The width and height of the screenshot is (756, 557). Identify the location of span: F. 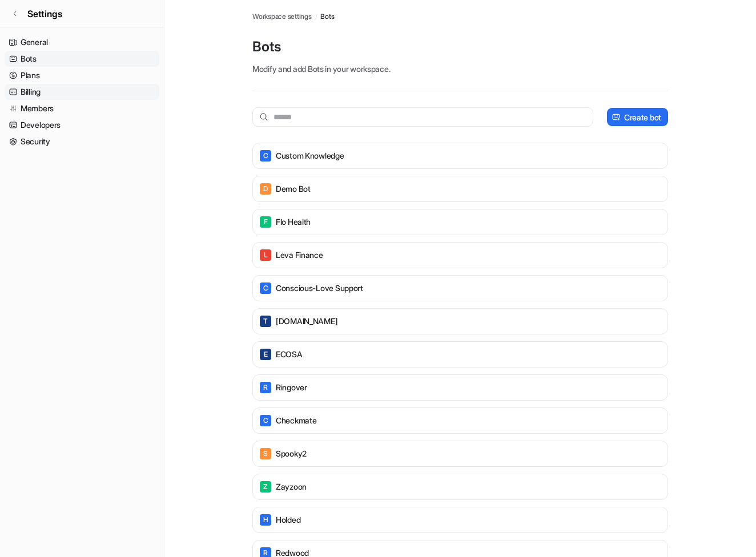
(266, 222).